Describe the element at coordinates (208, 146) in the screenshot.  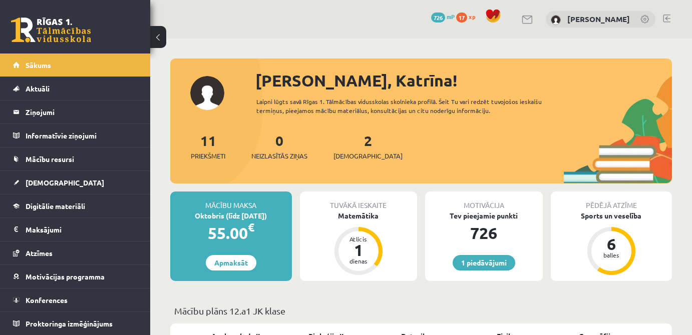
I see `a: 11Priekšmeti` at that location.